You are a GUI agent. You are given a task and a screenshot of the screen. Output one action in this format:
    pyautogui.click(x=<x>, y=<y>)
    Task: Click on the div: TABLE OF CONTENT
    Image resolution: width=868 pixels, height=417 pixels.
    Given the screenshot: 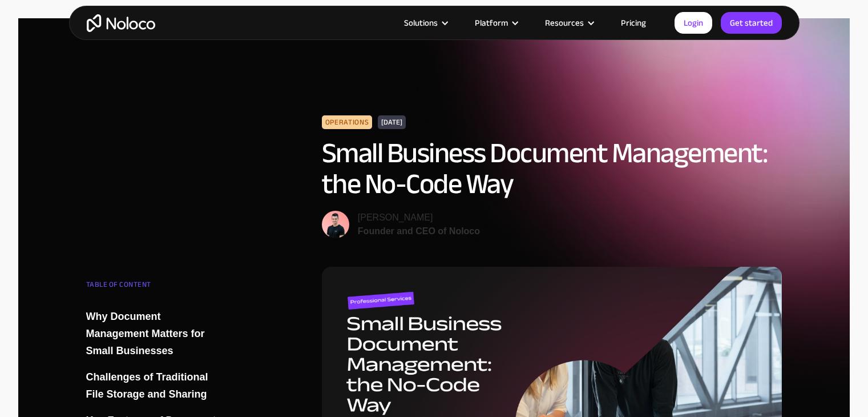 What is the action you would take?
    pyautogui.click(x=155, y=287)
    